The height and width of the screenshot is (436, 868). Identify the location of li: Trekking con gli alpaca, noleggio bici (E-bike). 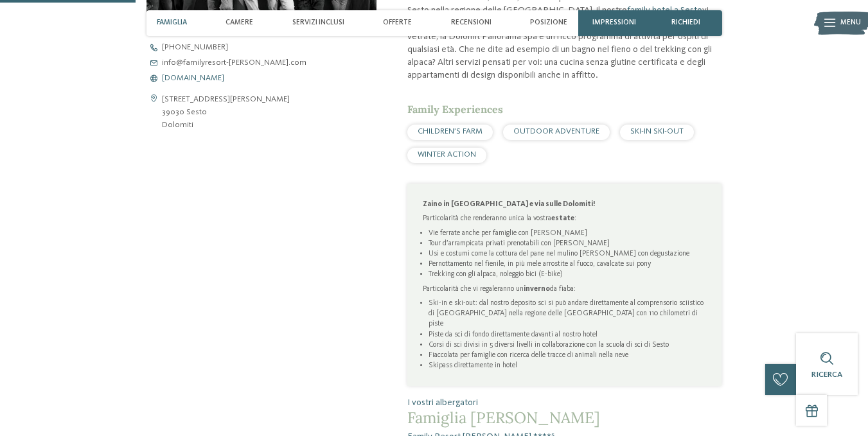
(567, 274).